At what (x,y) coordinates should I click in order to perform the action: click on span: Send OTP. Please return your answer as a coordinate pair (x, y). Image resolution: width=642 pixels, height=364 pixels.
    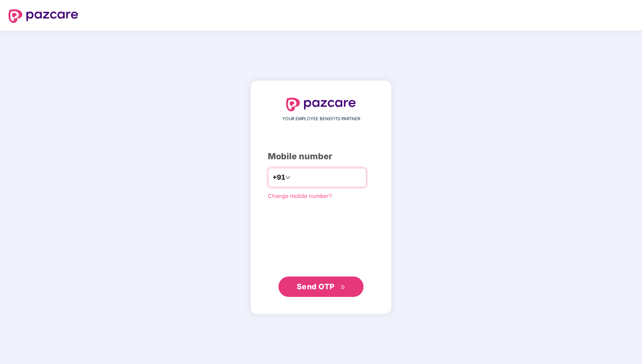
    Looking at the image, I should click on (315, 286).